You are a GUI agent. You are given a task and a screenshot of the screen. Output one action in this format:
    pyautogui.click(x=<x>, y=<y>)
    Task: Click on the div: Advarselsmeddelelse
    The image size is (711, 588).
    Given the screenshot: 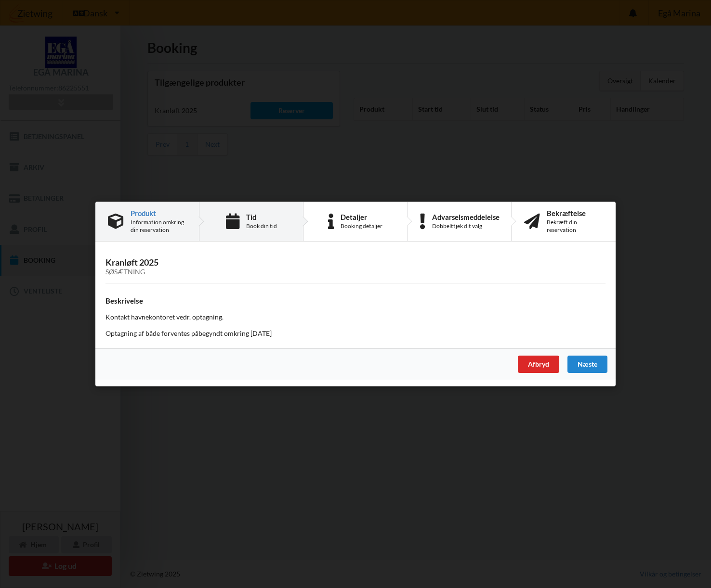 What is the action you would take?
    pyautogui.click(x=466, y=217)
    